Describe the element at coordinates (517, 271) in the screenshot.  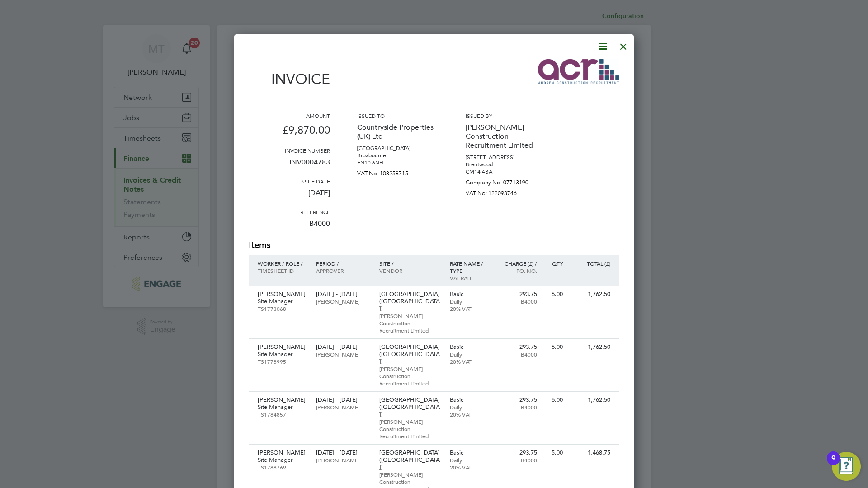
I see `p: Po. No.` at that location.